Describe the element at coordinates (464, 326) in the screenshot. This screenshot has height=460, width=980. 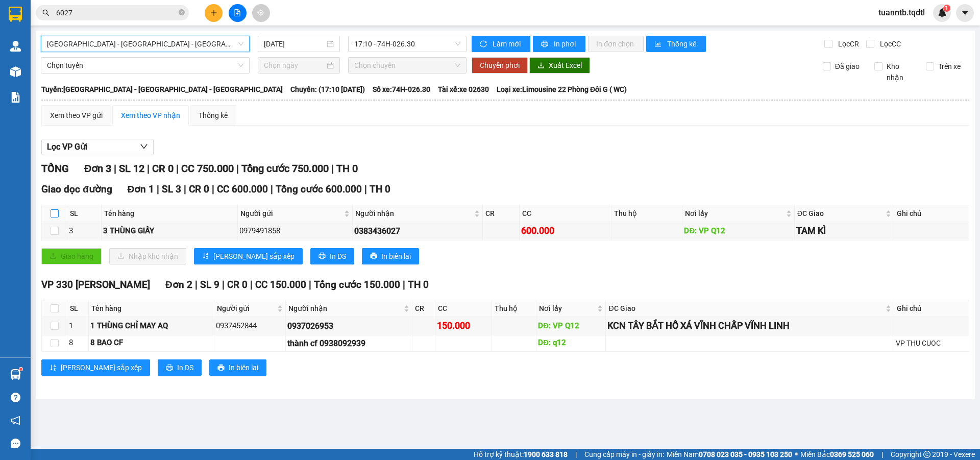
I see `div: 150.000` at that location.